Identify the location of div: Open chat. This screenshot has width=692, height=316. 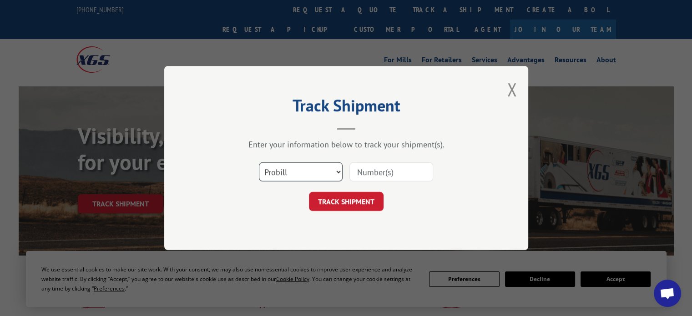
(667, 293).